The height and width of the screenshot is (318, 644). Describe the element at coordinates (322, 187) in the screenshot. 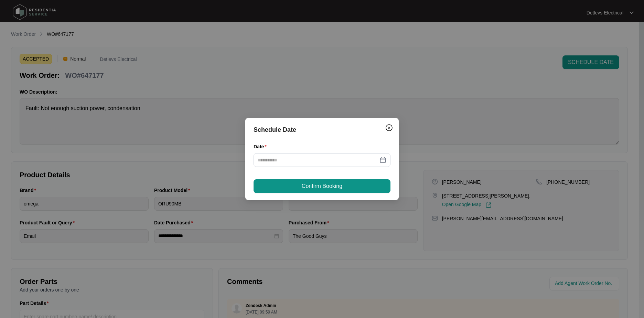

I see `span: Confirm Booking` at that location.